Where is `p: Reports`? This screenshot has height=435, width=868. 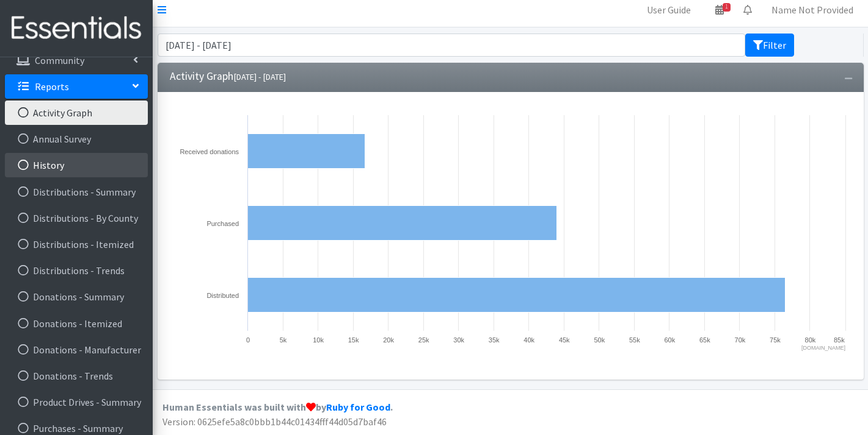
p: Reports is located at coordinates (52, 87).